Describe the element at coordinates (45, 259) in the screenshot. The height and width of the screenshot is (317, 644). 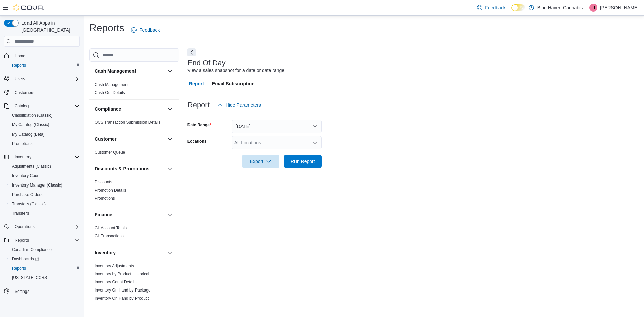
I see `a: Dashboards` at that location.